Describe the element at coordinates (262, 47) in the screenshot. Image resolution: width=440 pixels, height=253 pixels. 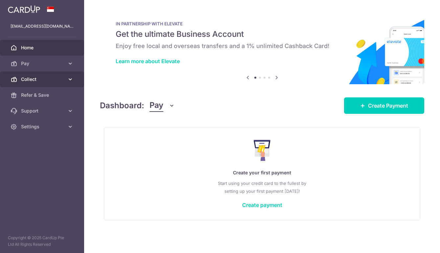
I see `img: Renovation banner` at that location.